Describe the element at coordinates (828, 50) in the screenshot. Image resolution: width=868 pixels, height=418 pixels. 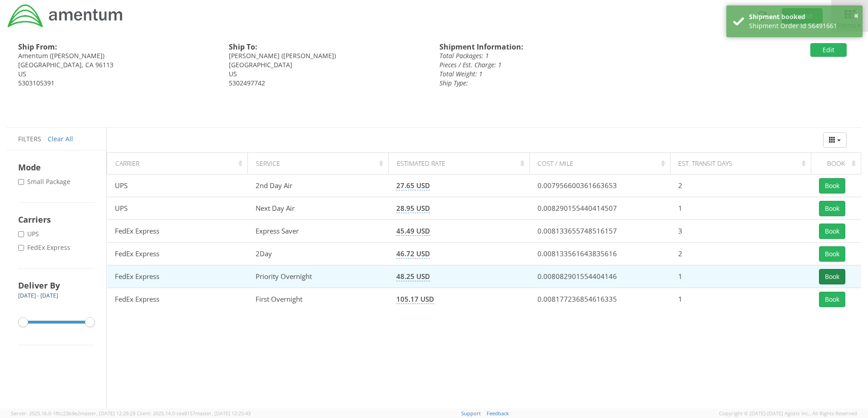
I see `button: Edit` at that location.